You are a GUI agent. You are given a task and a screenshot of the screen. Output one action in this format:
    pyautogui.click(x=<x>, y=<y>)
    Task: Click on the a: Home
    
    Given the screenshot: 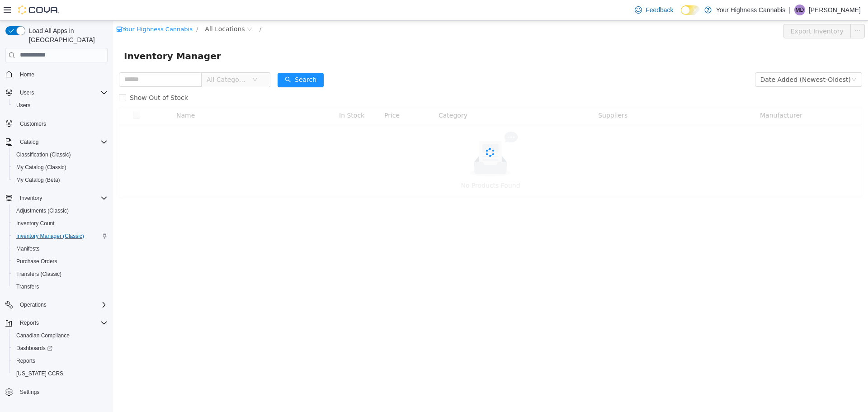 What is the action you would take?
    pyautogui.click(x=27, y=74)
    